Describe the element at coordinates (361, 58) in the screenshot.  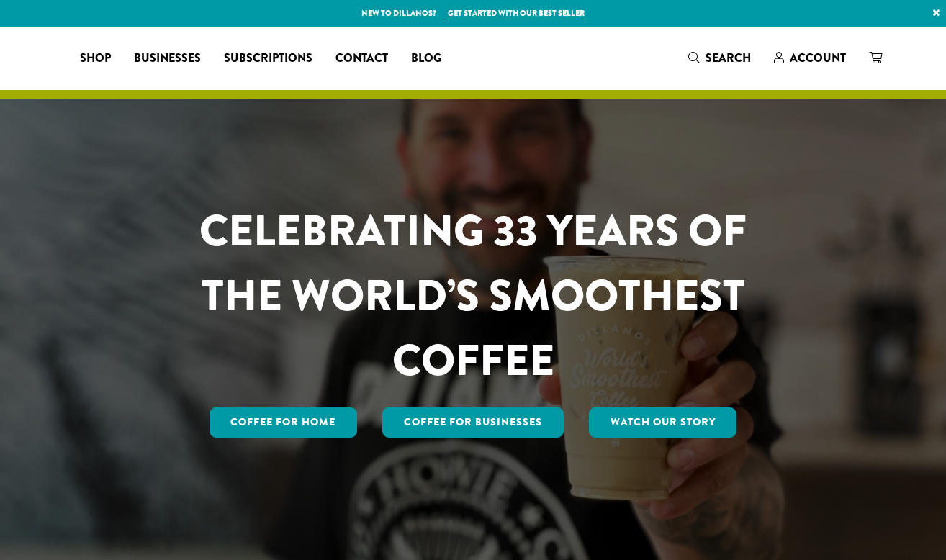
I see `span: Contact` at that location.